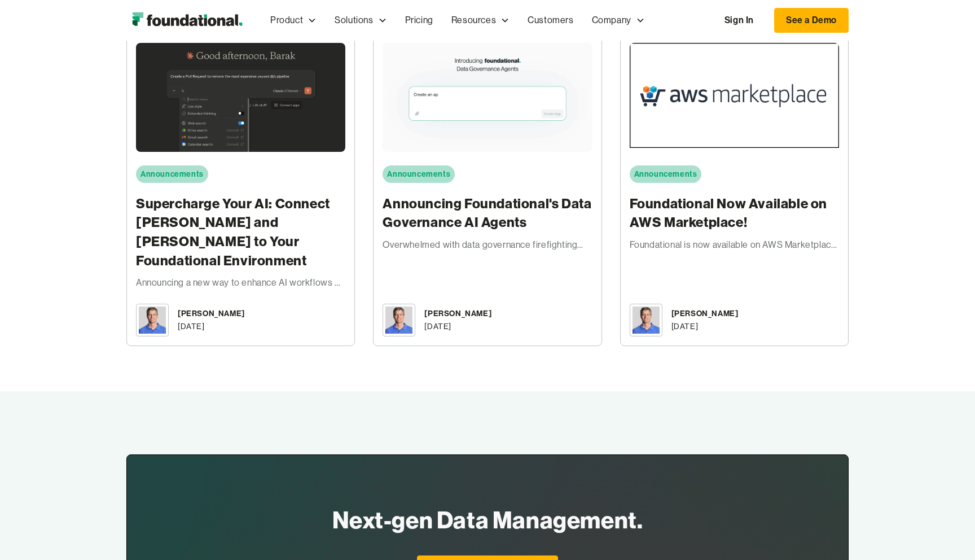  I want to click on div: Foundational is now available on AWS Marketplace, simplifying data lineage procurement and enhanc..., so click(734, 245).